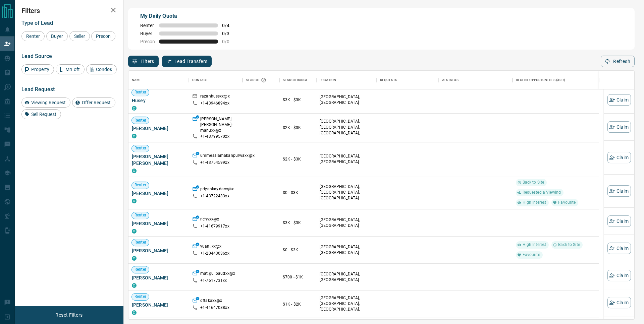 The image size is (644, 324). I want to click on h2: Filters, so click(69, 11).